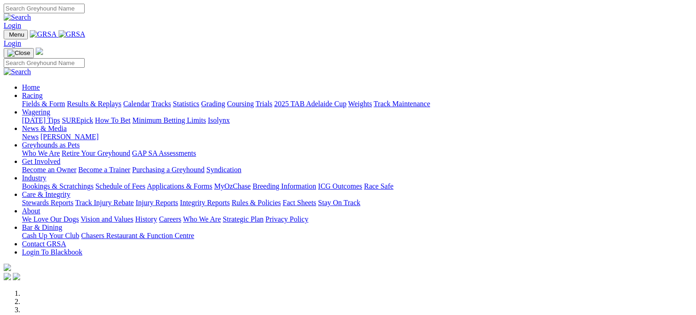 The width and height of the screenshot is (696, 315). I want to click on a: Stewards Reports, so click(48, 202).